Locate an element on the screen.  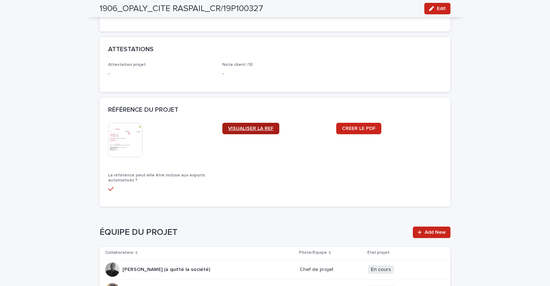
p: Collaborateur is located at coordinates (119, 253).